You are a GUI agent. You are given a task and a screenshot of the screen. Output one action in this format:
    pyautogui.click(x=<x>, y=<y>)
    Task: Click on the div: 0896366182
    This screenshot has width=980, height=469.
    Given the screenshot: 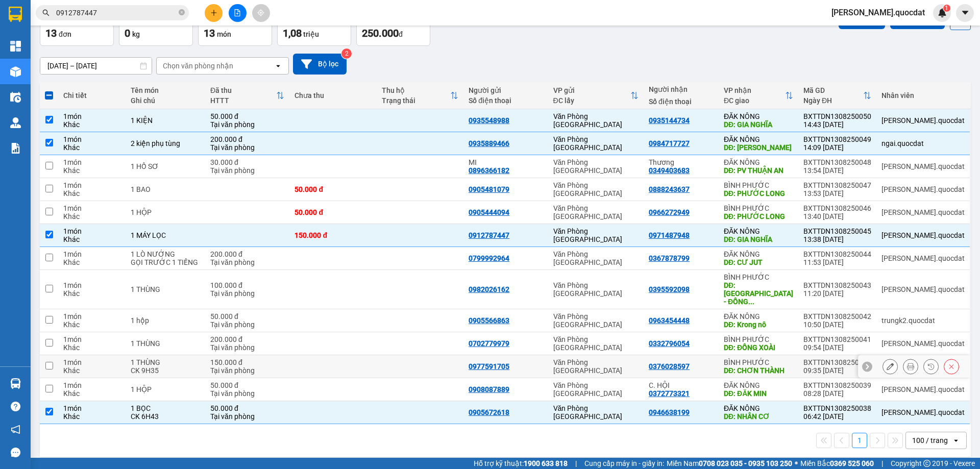 What is the action you would take?
    pyautogui.click(x=489, y=170)
    